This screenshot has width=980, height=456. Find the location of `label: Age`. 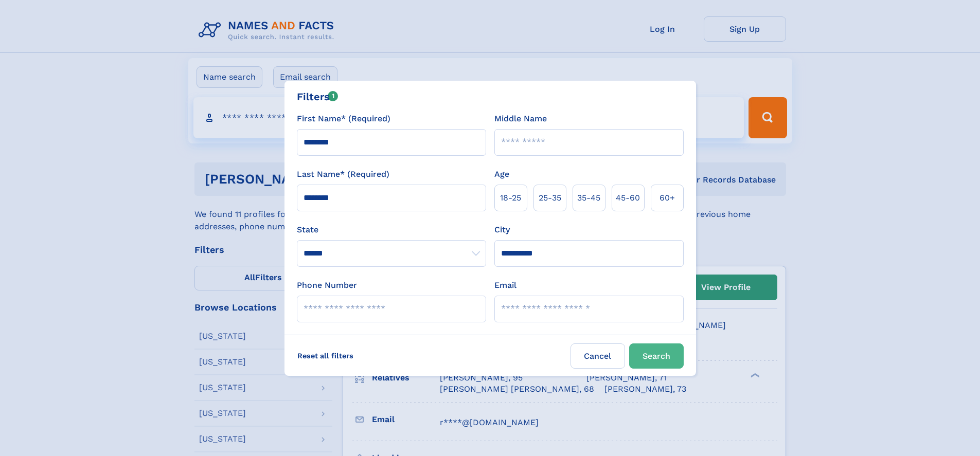

label: Age is located at coordinates (502, 175).